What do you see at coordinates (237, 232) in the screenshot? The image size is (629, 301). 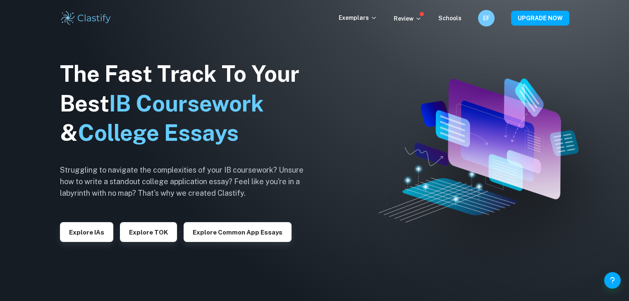 I see `button: Explore Common App essays` at bounding box center [237, 232].